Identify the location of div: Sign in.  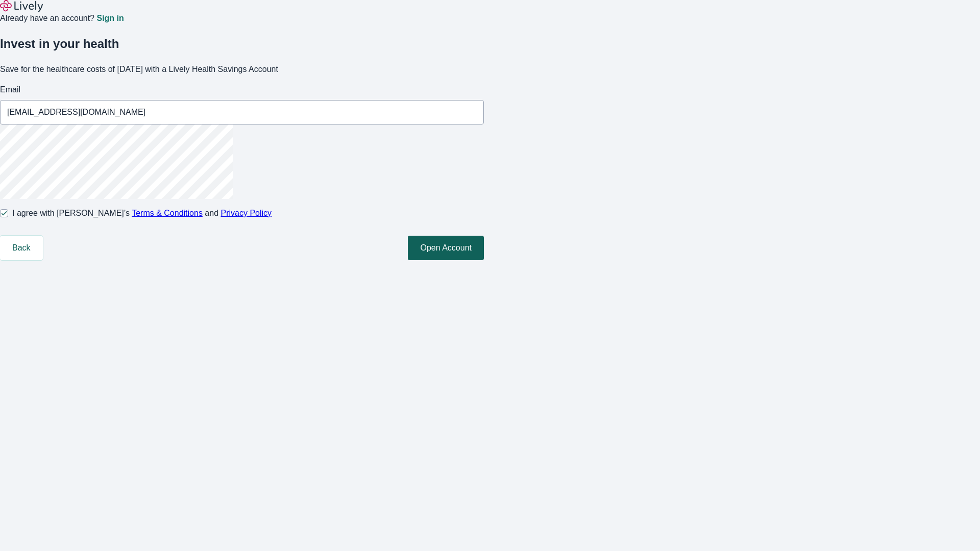
(110, 19).